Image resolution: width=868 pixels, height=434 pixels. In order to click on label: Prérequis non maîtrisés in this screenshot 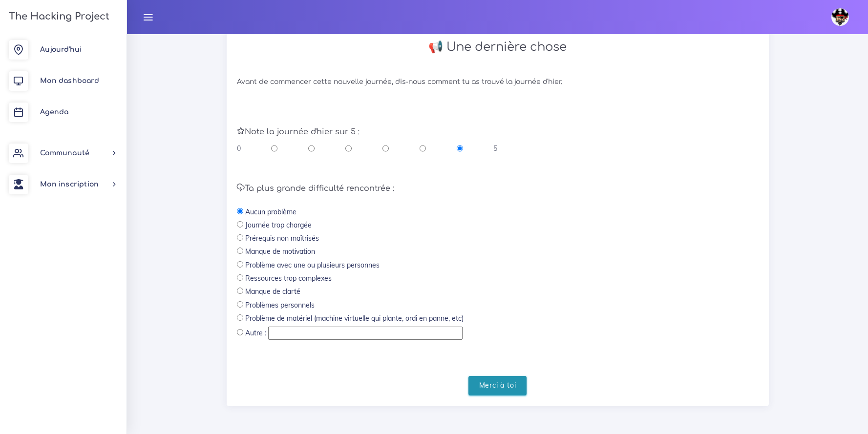, I will do `click(281, 238)`.